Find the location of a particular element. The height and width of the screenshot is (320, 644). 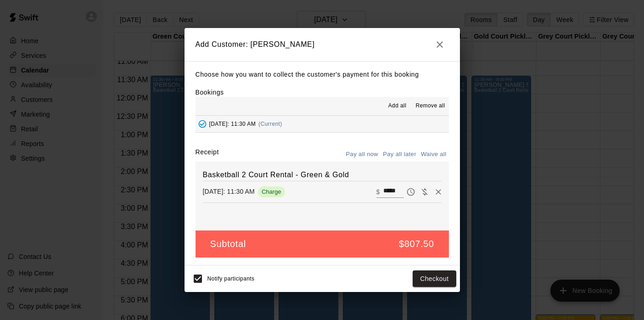

button: Remove is located at coordinates (438, 192).